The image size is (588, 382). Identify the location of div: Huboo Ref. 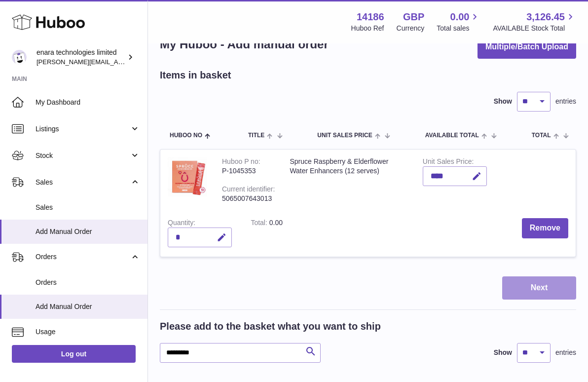
(368, 28).